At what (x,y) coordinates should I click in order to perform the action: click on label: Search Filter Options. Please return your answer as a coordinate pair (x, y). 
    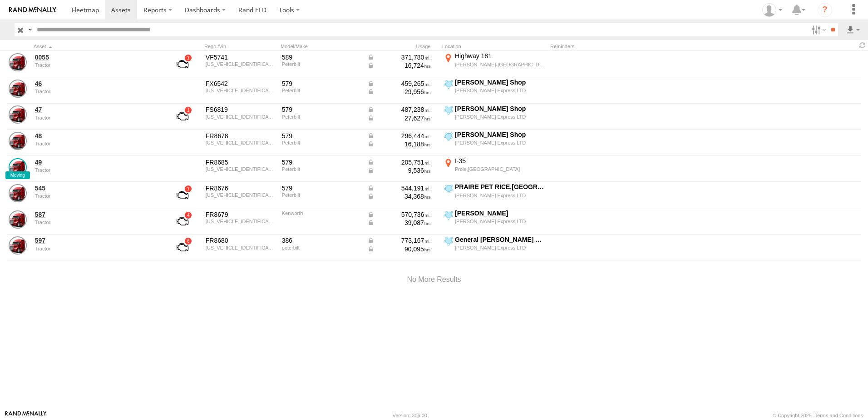
    Looking at the image, I should click on (817, 29).